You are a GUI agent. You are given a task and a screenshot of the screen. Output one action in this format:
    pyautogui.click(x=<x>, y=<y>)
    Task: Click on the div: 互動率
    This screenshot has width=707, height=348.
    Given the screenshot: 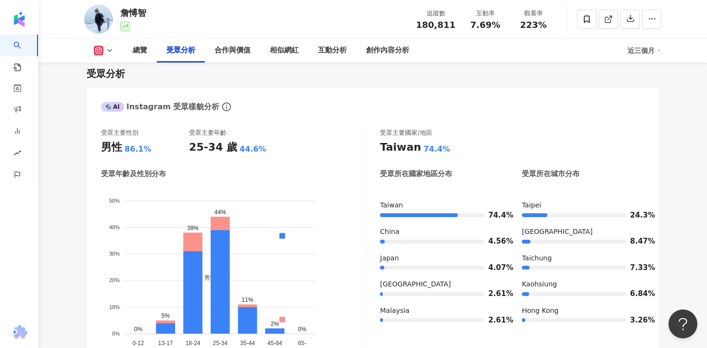 What is the action you would take?
    pyautogui.click(x=485, y=13)
    